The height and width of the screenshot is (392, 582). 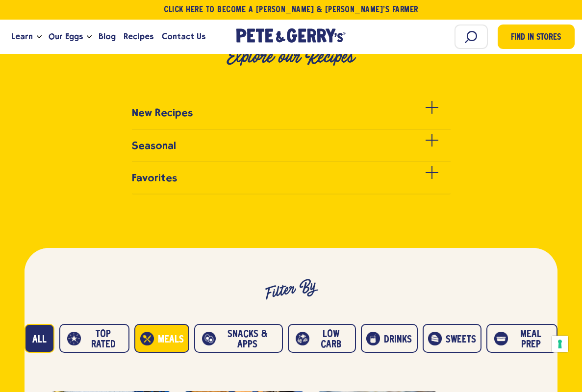 What do you see at coordinates (536, 37) in the screenshot?
I see `a: Find in Stores` at bounding box center [536, 37].